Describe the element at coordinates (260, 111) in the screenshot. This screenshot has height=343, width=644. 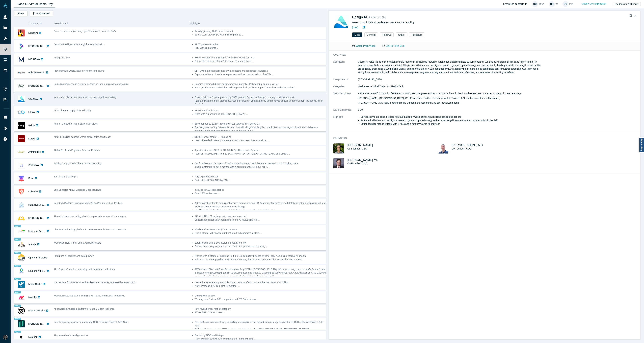
I see `li: $120K Rev/LOI in 6mo` at that location.